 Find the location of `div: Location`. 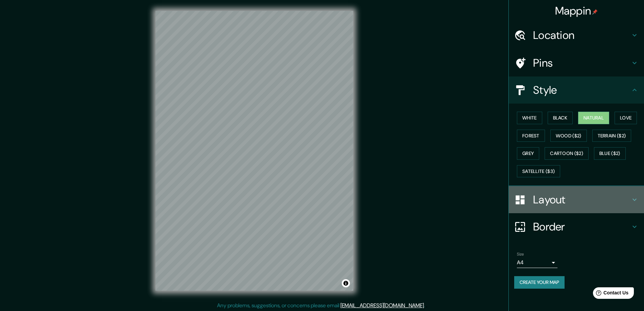

div: Location is located at coordinates (576, 35).